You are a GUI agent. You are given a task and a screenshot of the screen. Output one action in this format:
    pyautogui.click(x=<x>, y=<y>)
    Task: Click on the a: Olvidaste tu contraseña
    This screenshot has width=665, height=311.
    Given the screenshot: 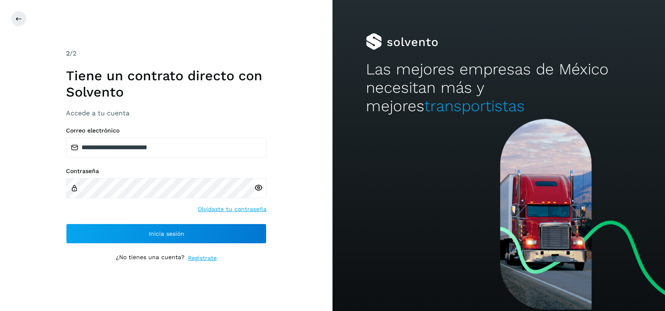 What is the action you would take?
    pyautogui.click(x=232, y=209)
    